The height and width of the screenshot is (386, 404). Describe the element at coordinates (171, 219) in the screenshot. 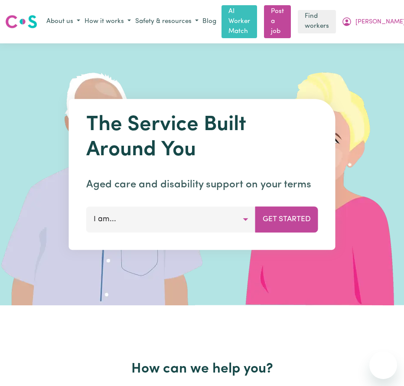

I see `button: I am...` at that location.